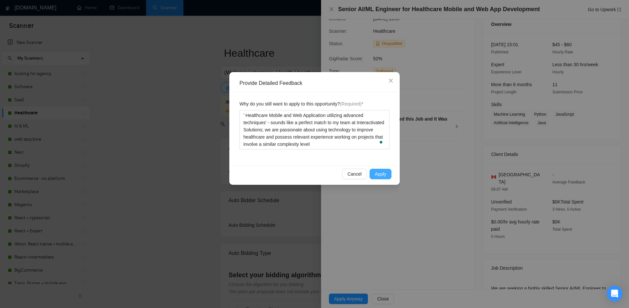 The image size is (629, 308). Describe the element at coordinates (380, 174) in the screenshot. I see `span: Apply` at that location.